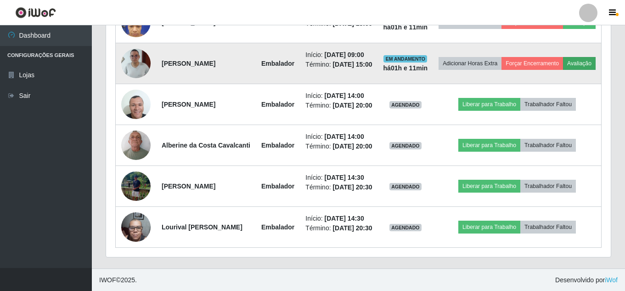 The image size is (625, 291). Describe the element at coordinates (405, 59) in the screenshot. I see `span: EM ANDAMENTO` at that location.